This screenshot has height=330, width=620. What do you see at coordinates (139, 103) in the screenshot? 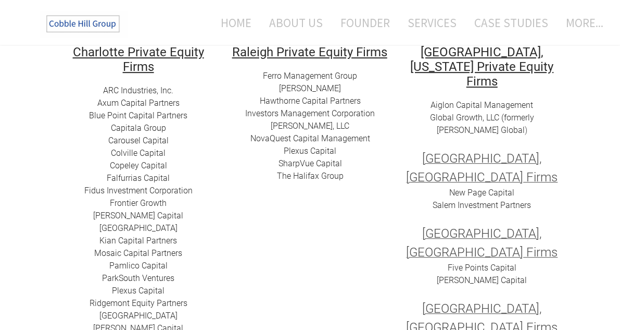
I see `a: Axum Capital Partners` at bounding box center [139, 103].